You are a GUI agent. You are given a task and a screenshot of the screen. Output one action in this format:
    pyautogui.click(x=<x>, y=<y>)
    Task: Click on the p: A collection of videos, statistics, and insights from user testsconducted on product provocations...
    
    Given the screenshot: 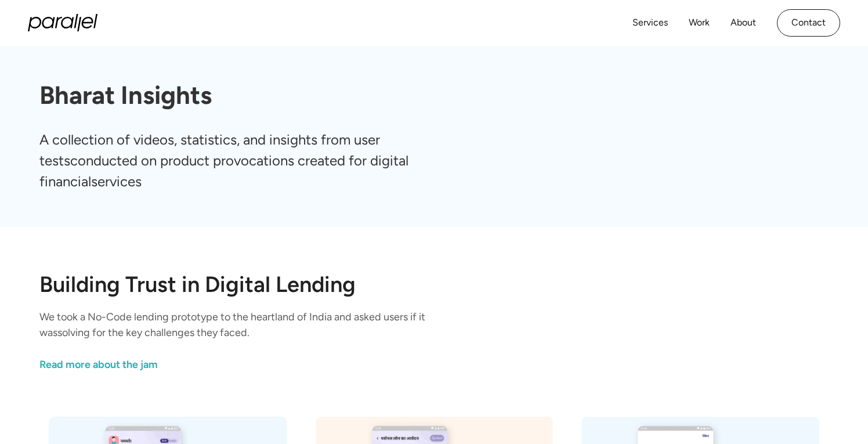 What is the action you would take?
    pyautogui.click(x=246, y=161)
    